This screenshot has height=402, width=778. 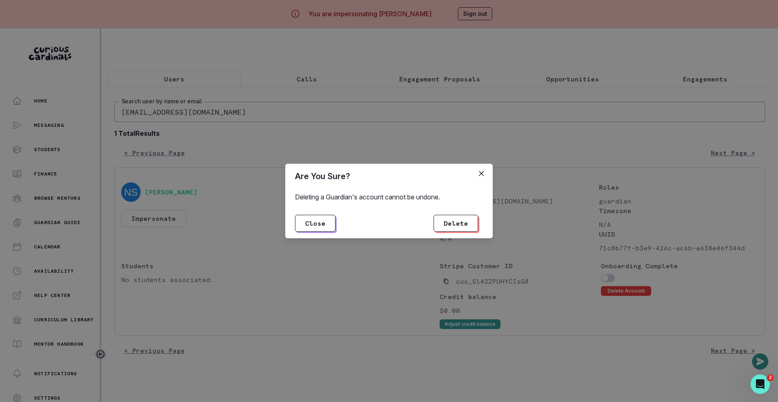 I want to click on button: Delete, so click(x=456, y=223).